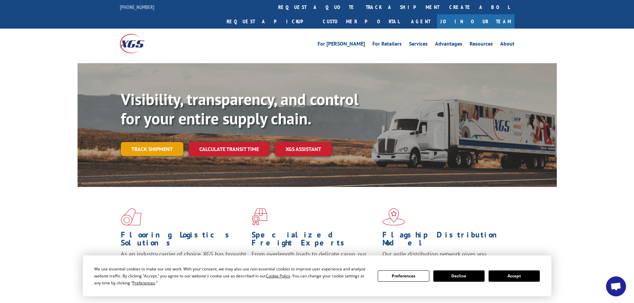 This screenshot has width=634, height=303. What do you see at coordinates (419, 45) in the screenshot?
I see `a: Services` at bounding box center [419, 45].